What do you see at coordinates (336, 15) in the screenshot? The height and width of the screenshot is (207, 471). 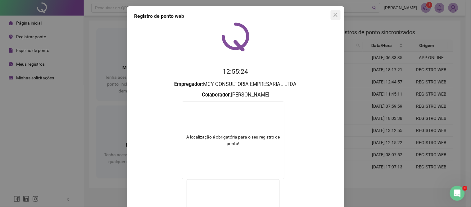 I see `span: close` at bounding box center [336, 15].